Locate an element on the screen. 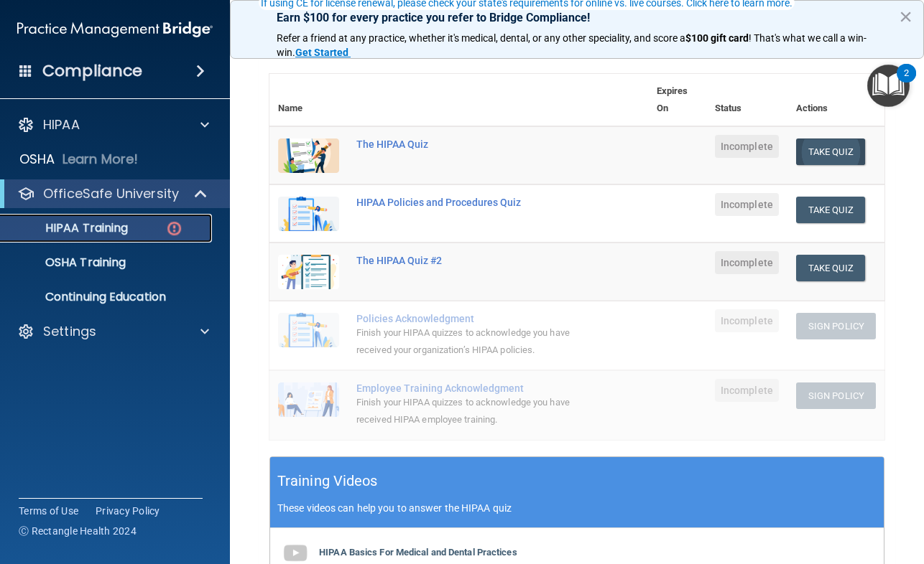 The image size is (924, 564). th: Expires On is located at coordinates (677, 100).